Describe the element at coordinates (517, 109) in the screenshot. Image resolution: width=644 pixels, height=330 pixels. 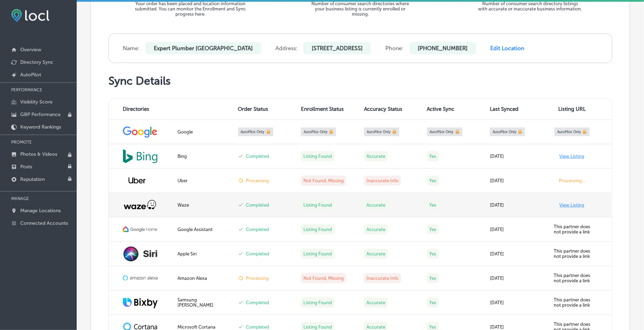
I see `th: Last Synced` at that location.